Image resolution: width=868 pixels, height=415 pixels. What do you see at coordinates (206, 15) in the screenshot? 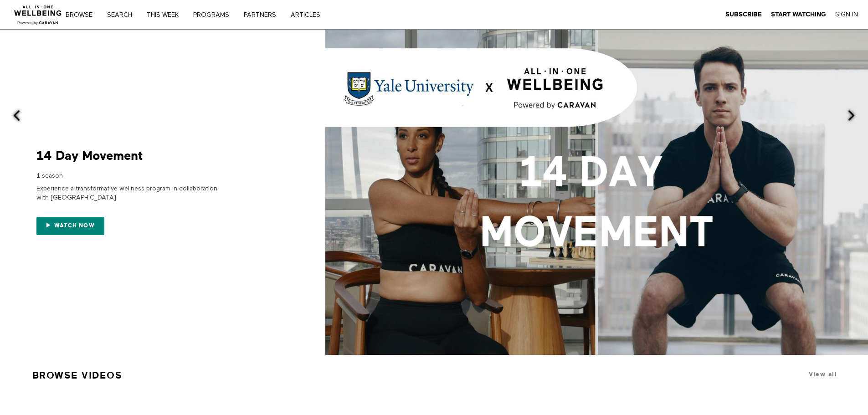
I see `nav: Primary` at bounding box center [206, 15].